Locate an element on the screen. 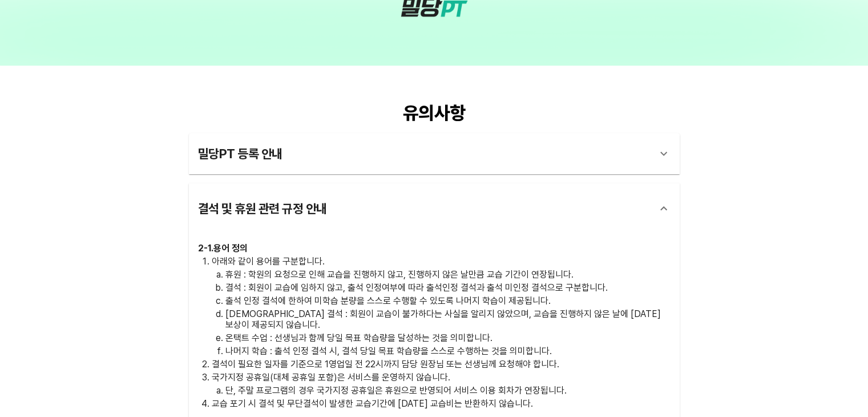 The image size is (868, 417). p: 결석 : 회원이 교습에 임하지 않고, 출석 인정여부에 따라 출석인정 결석과 출석 미인정 결석으로 구분합니다. is located at coordinates (448, 287).